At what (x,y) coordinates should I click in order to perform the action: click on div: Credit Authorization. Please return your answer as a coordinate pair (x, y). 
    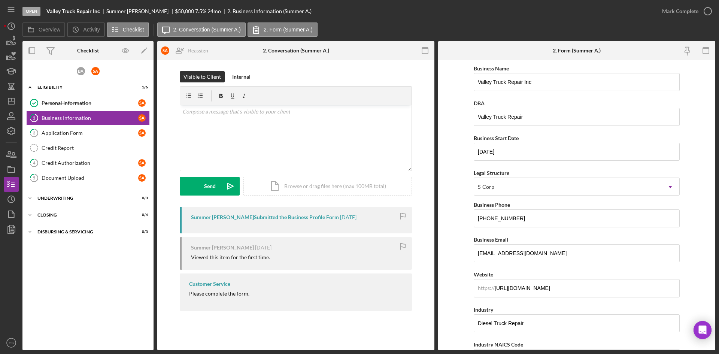
    Looking at the image, I should click on (90, 163).